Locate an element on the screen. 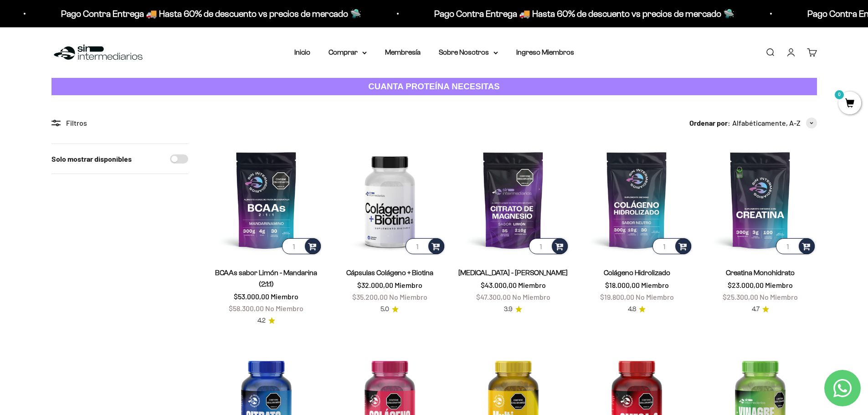  span: $43.000,00 is located at coordinates (498, 285).